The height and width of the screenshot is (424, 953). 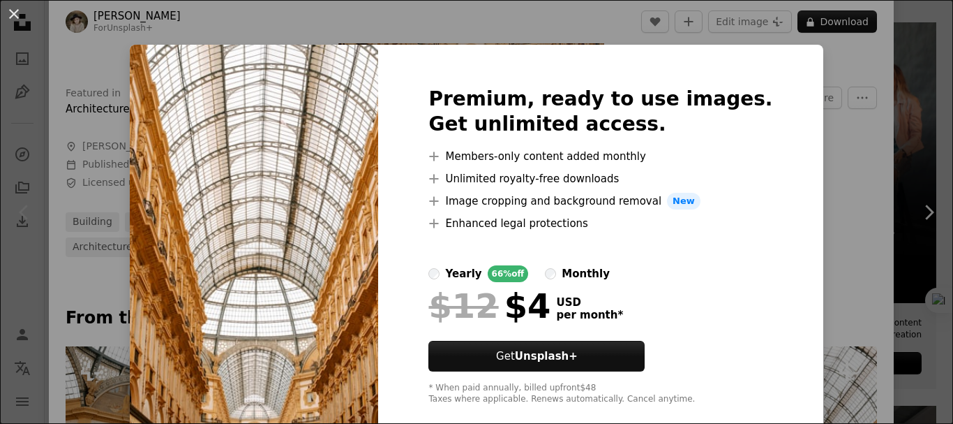 What do you see at coordinates (508, 274) in the screenshot?
I see `div: 66% off` at bounding box center [508, 274].